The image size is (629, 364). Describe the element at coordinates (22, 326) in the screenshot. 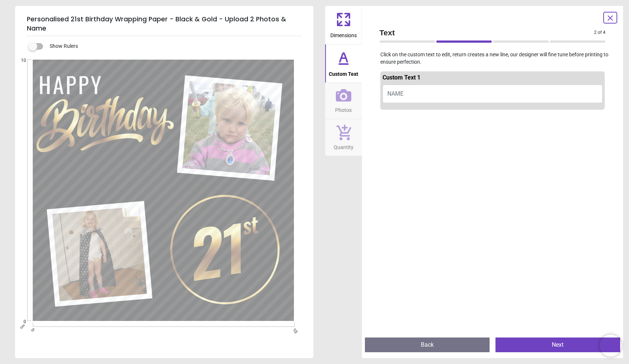

I see `span: cm` at that location.